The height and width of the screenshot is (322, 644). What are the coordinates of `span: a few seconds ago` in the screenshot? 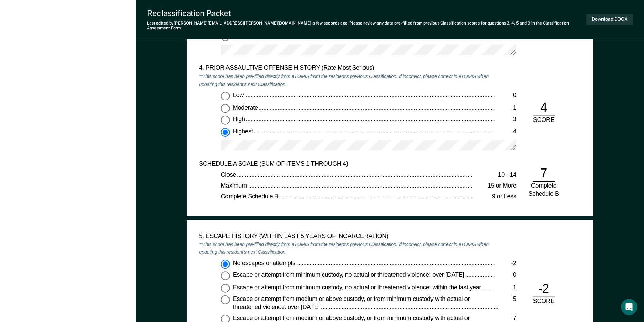 It's located at (330, 23).